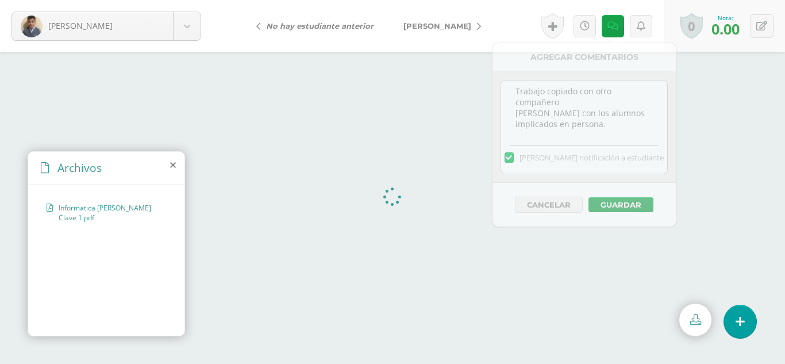 Image resolution: width=785 pixels, height=364 pixels. Describe the element at coordinates (318, 26) in the screenshot. I see `a: No hay estudiante anterior` at that location.